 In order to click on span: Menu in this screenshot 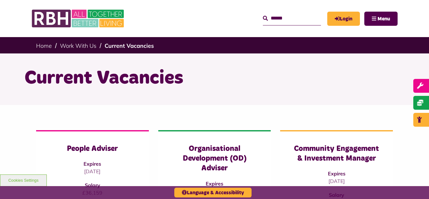, I will do `click(383, 19)`.